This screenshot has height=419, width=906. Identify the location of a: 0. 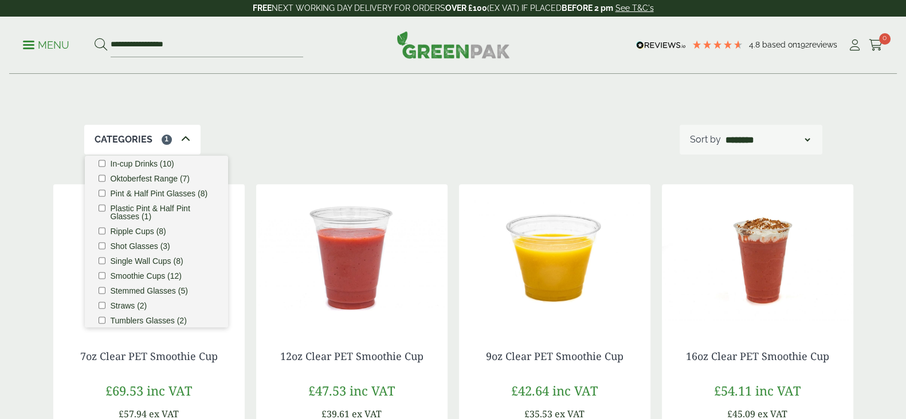
(875, 45).